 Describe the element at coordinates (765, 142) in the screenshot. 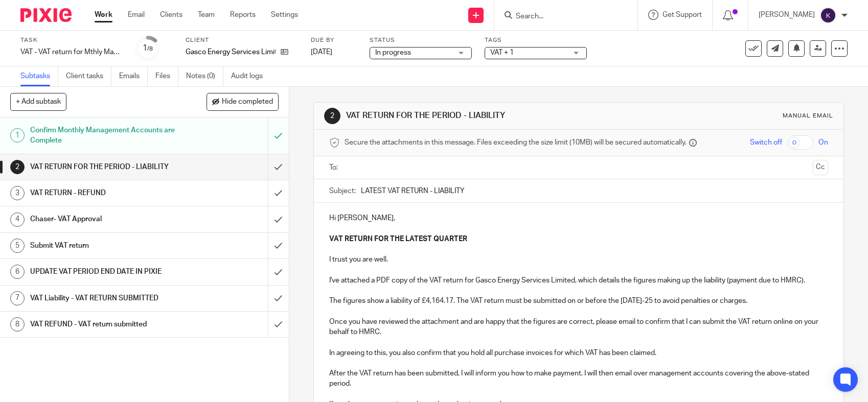

I see `span: Switch off` at that location.